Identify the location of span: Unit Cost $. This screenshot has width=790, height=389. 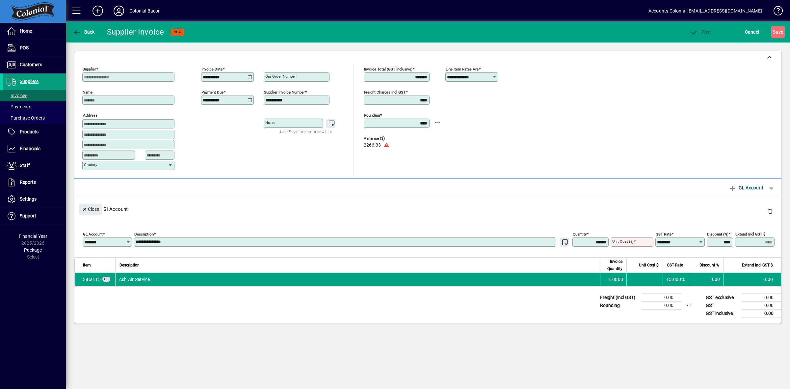
(648, 265).